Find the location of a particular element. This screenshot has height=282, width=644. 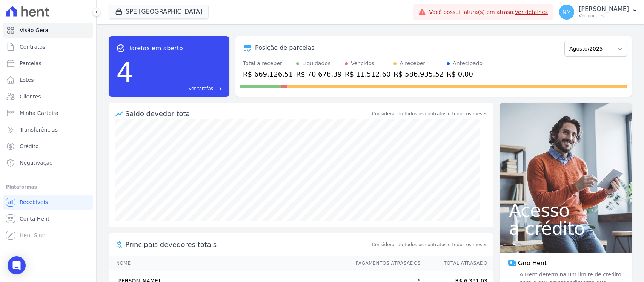

span: NM is located at coordinates (567, 12).